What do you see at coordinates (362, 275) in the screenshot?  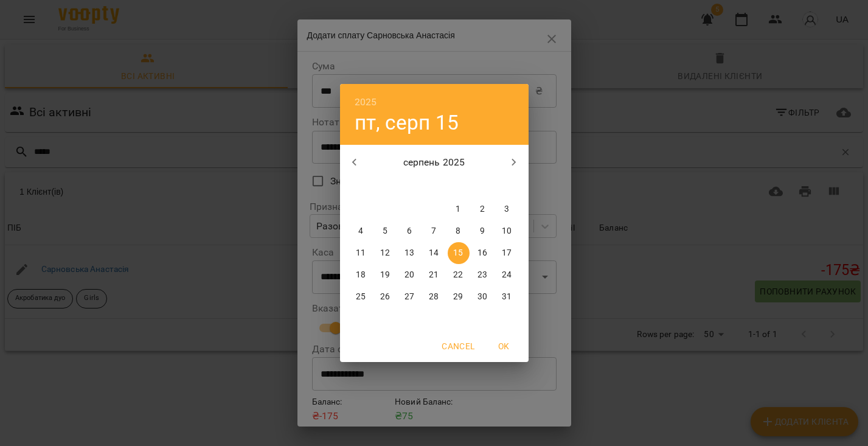 I see `button: 18` at bounding box center [362, 275].